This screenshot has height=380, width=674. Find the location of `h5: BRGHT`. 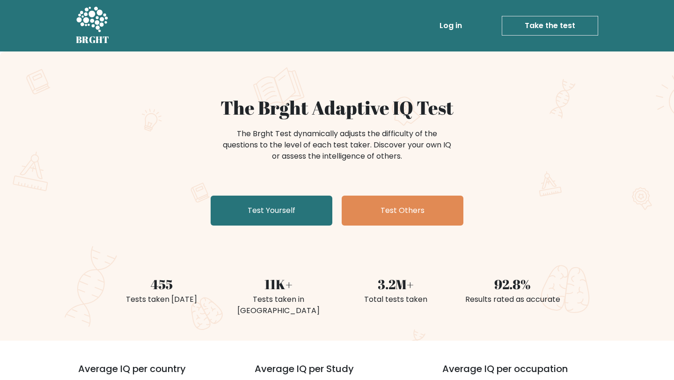

h5: BRGHT is located at coordinates (93, 40).